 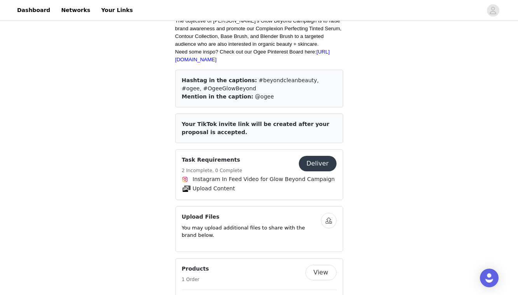 What do you see at coordinates (195, 280) in the screenshot?
I see `h5: 1 Order` at bounding box center [195, 280].